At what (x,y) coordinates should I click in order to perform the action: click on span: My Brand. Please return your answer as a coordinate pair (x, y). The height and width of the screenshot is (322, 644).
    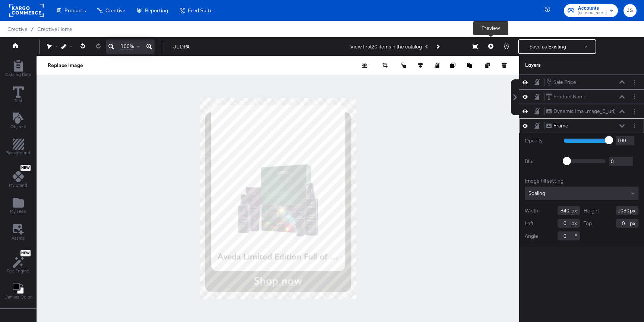
    Looking at the image, I should click on (18, 186).